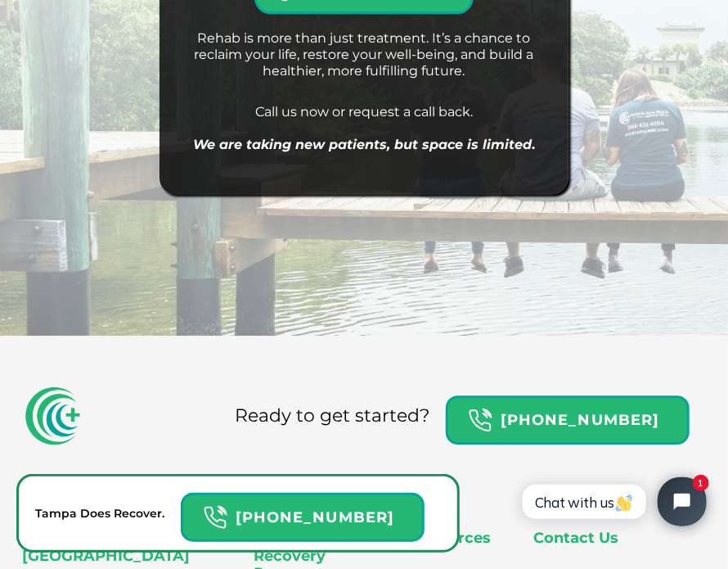 The width and height of the screenshot is (728, 569). Describe the element at coordinates (178, 38) in the screenshot. I see `button: Open chat widget` at that location.